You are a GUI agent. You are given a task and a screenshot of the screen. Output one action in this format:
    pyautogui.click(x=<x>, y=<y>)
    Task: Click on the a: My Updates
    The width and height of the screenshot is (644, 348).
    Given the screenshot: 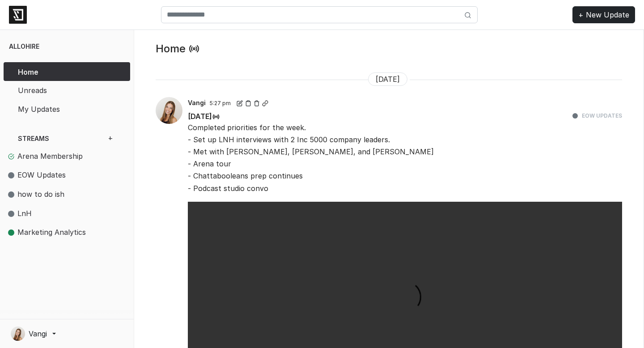 What is the action you would take?
    pyautogui.click(x=67, y=109)
    